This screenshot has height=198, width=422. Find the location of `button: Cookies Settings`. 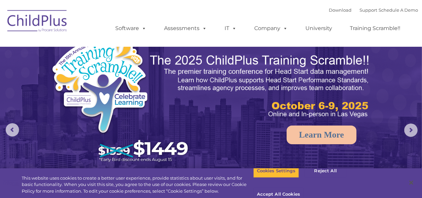

button: Cookies Settings is located at coordinates (276, 171).